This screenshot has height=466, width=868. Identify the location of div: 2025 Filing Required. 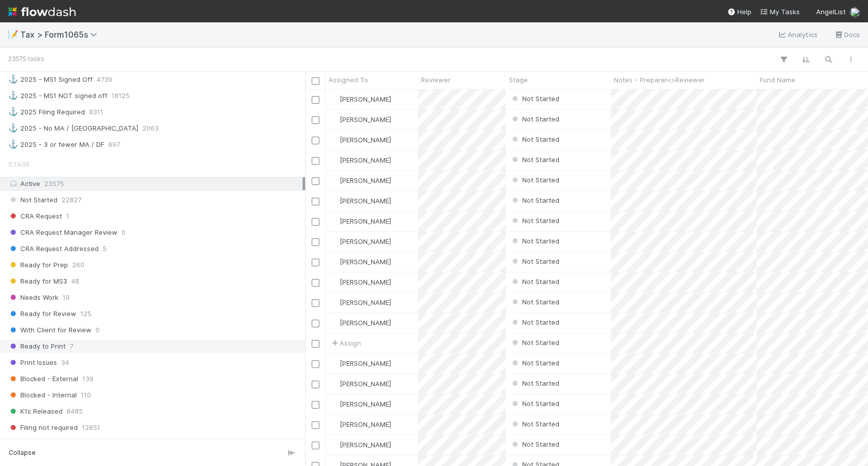
(46, 112).